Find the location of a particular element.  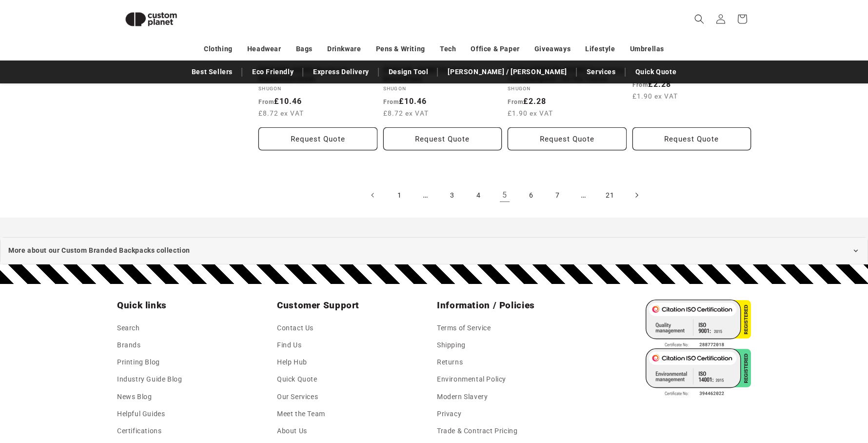

img: ISO 9001 Certified is located at coordinates (698, 324).